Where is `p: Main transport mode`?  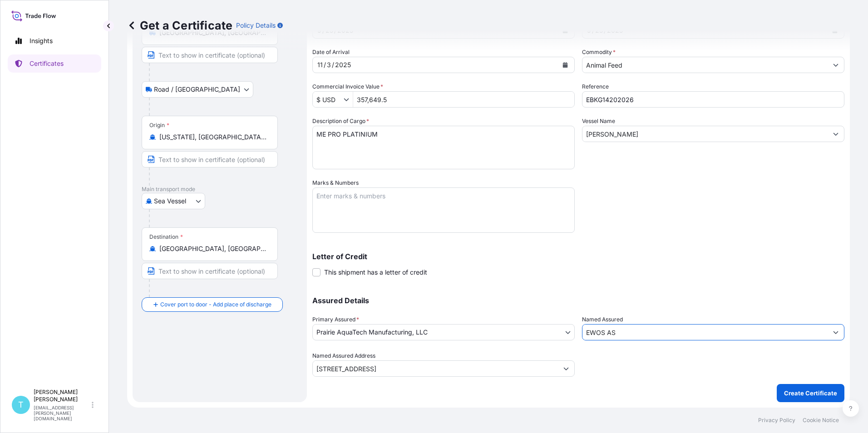
p: Main transport mode is located at coordinates (220, 189).